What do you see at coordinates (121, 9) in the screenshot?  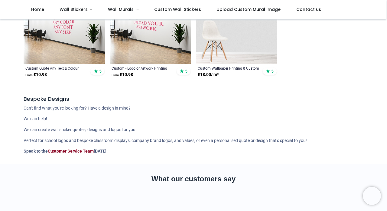 I see `span: Wall Murals` at bounding box center [121, 9].